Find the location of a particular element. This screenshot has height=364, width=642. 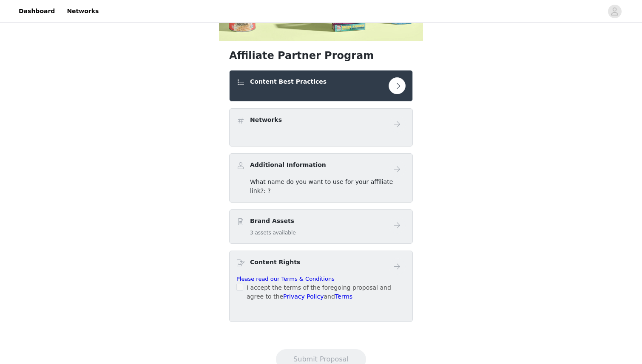

span: What name do you want to use for your affiliate link?: ? is located at coordinates (321, 186).